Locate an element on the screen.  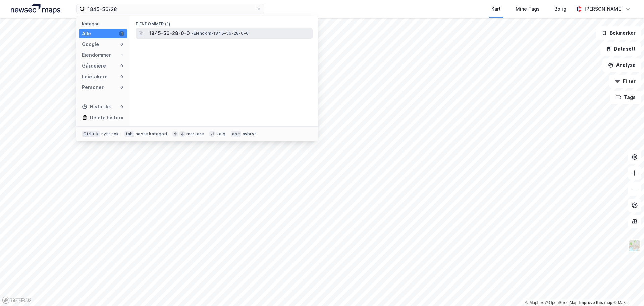
div: markere is located at coordinates (196, 134).